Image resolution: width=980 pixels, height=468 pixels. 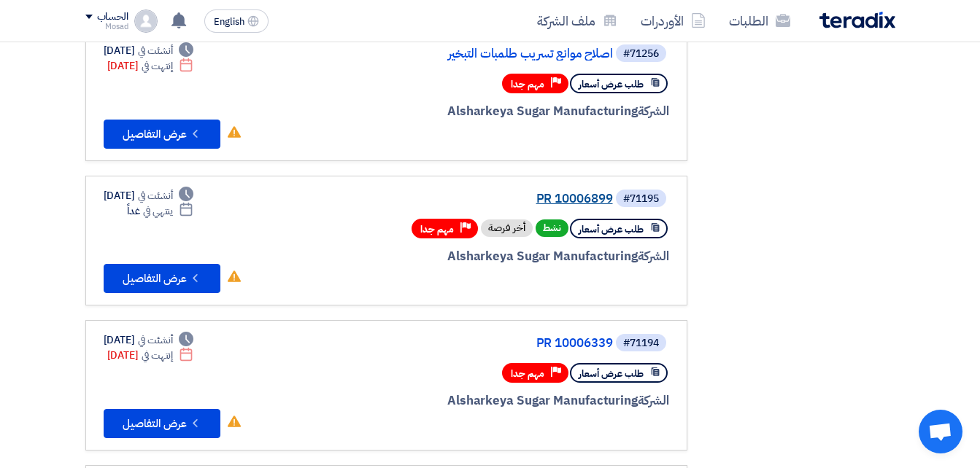 What do you see at coordinates (467, 344) in the screenshot?
I see `a: PR 10006339` at bounding box center [467, 344].